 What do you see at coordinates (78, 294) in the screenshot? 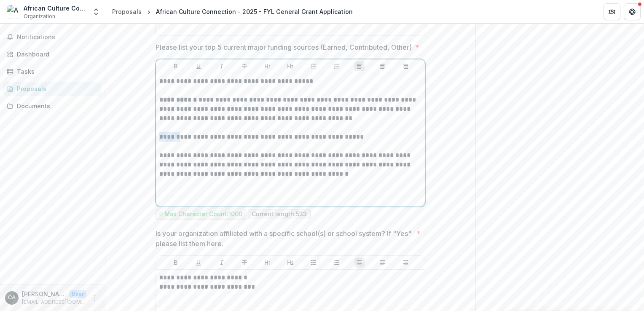
I see `p: User` at bounding box center [78, 294].